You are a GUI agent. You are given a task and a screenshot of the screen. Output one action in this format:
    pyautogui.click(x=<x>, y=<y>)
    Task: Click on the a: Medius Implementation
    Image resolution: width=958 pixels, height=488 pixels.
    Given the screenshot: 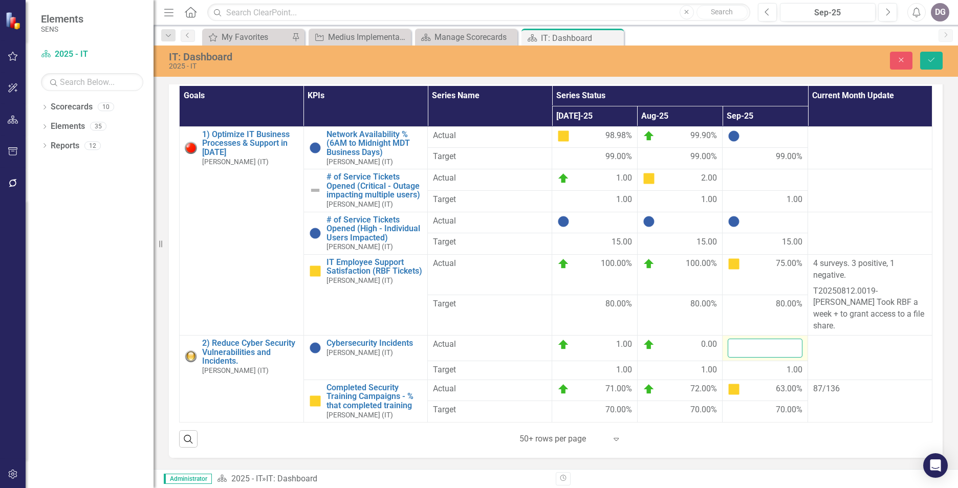 What is the action you would take?
    pyautogui.click(x=360, y=37)
    